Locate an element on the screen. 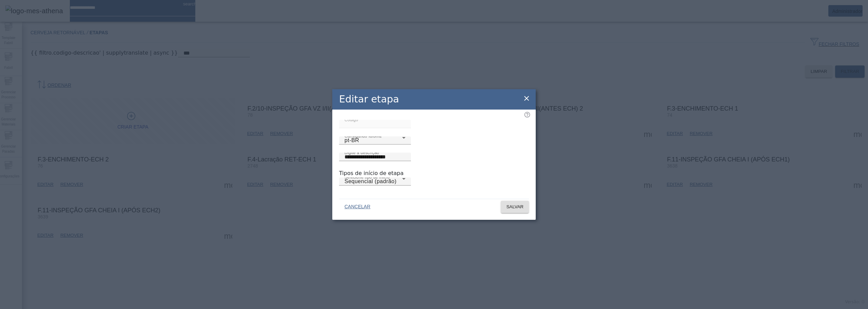 This screenshot has height=309, width=868. mat-label: Digite a descrição is located at coordinates (362, 152).